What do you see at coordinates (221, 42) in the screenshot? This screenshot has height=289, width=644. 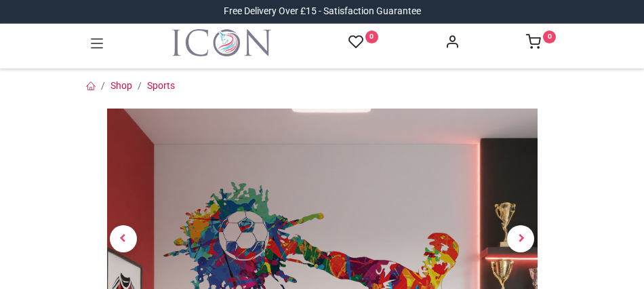 I see `img: Icon Wall Stickers` at bounding box center [221, 42].